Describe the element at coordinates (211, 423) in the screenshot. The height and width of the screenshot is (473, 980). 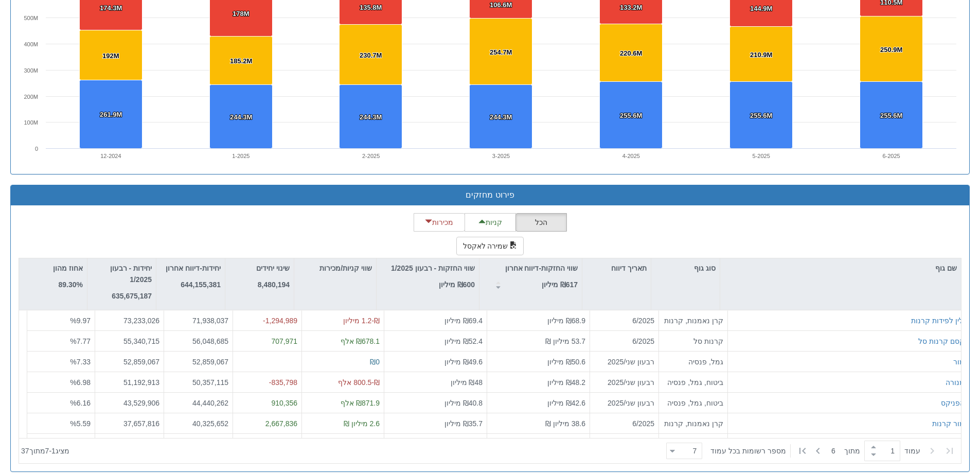
I see `font: 40,325,652` at that location.